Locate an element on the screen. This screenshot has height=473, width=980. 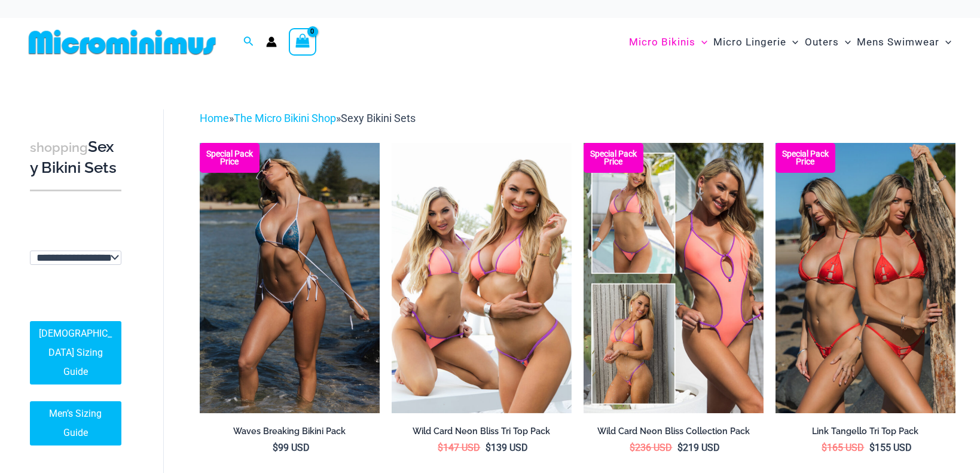
a: The Micro Bikini Shop is located at coordinates (285, 118).